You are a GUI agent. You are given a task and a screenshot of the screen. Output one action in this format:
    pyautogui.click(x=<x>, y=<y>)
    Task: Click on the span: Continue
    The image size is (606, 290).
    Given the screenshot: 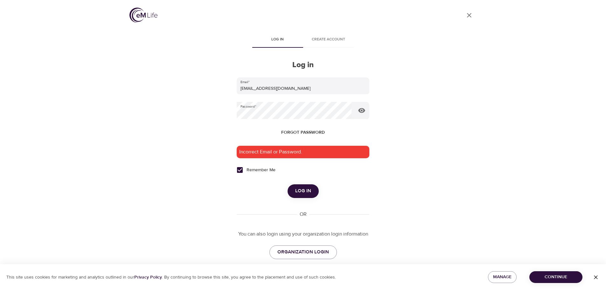 What is the action you would take?
    pyautogui.click(x=555, y=277)
    